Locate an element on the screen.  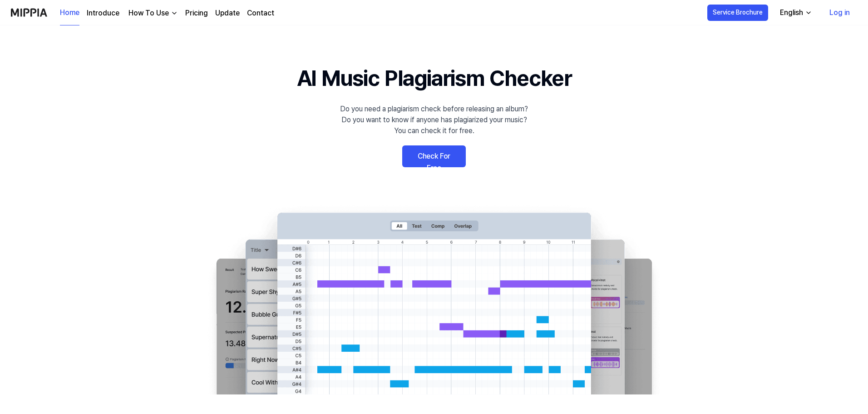
button: Service Brochure is located at coordinates (738, 12).